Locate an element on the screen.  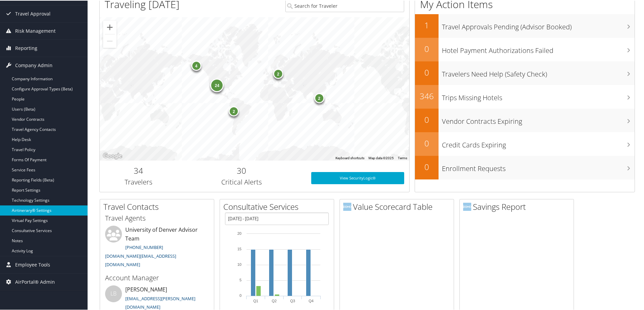
a: 0Travelers Need Help (Safety Check) is located at coordinates (524, 72).